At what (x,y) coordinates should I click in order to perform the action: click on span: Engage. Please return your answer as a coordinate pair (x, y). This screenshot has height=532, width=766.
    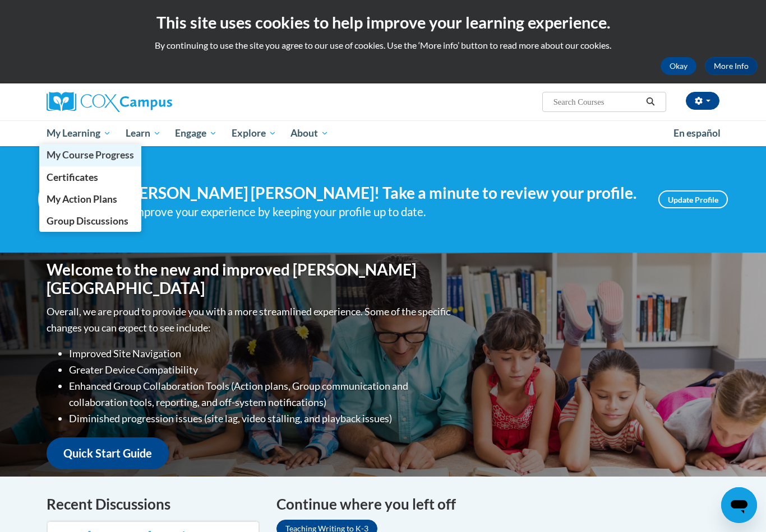
    Looking at the image, I should click on (196, 133).